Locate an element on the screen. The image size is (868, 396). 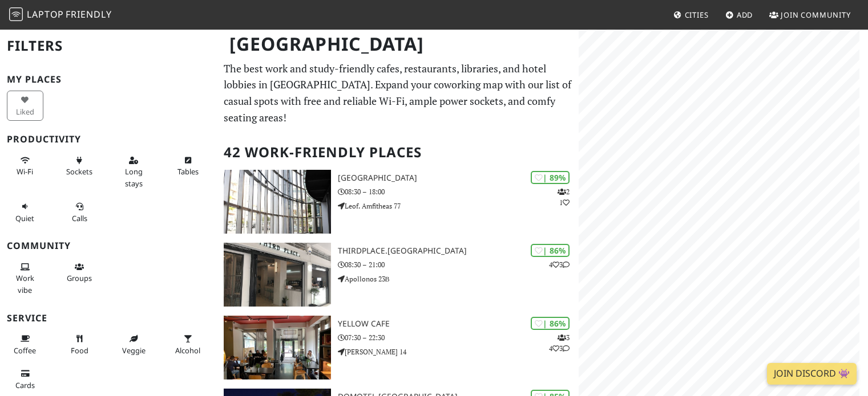
button: Cards is located at coordinates (25, 380).